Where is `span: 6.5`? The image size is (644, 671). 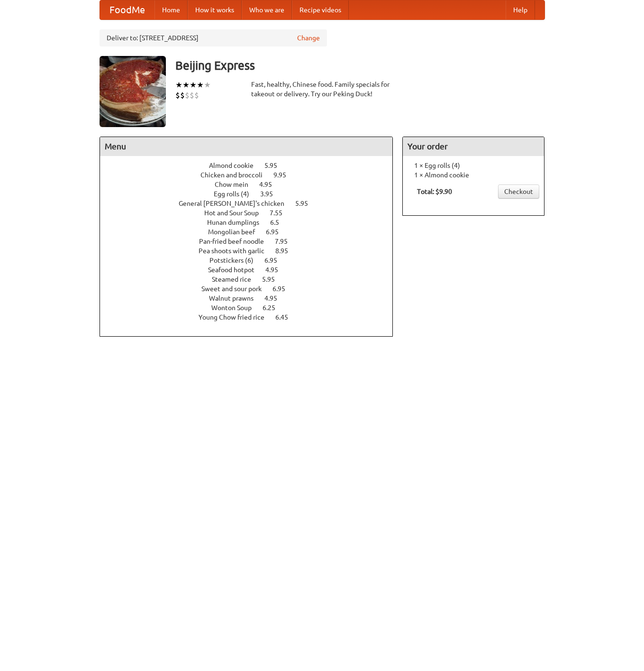 span: 6.5 is located at coordinates (279, 223).